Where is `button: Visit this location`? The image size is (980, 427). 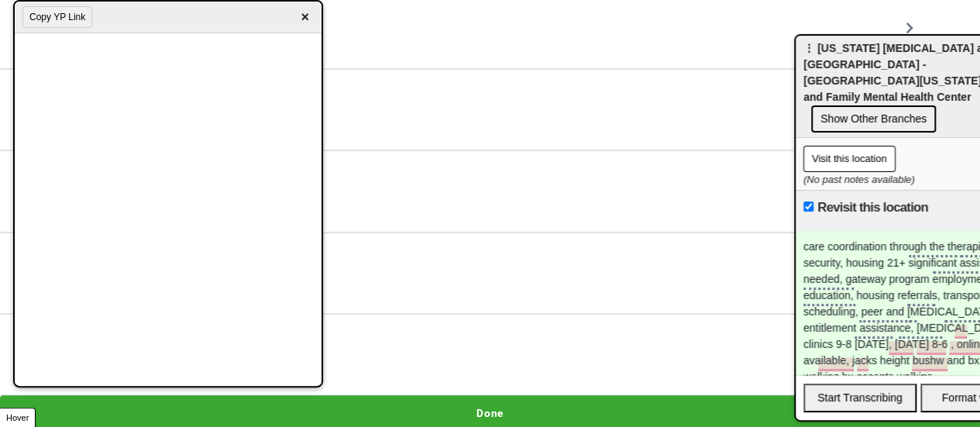
button: Visit this location is located at coordinates (849, 159).